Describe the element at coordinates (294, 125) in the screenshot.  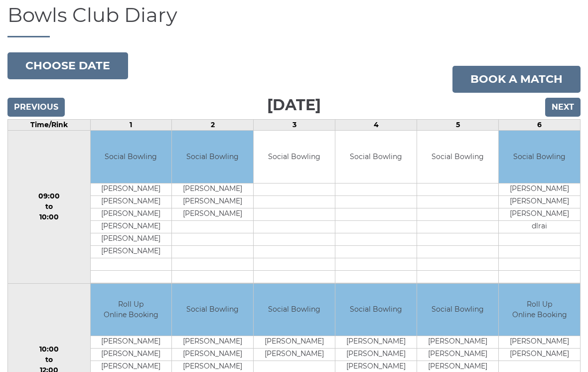
I see `td: 3` at that location.